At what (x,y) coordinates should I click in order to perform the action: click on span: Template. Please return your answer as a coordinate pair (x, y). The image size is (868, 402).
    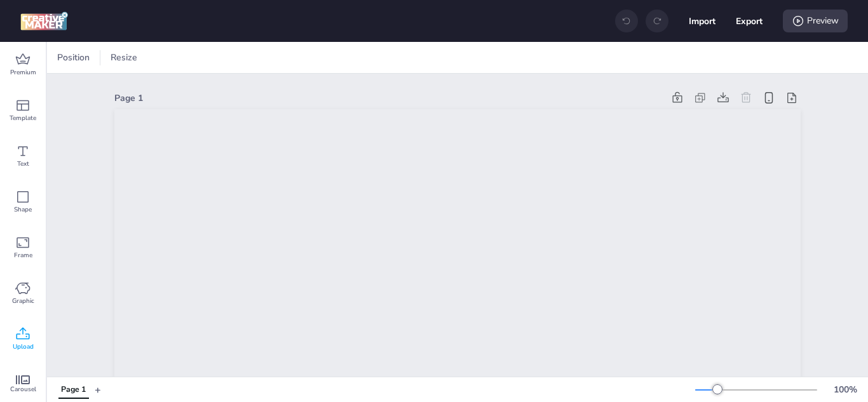
    Looking at the image, I should click on (23, 118).